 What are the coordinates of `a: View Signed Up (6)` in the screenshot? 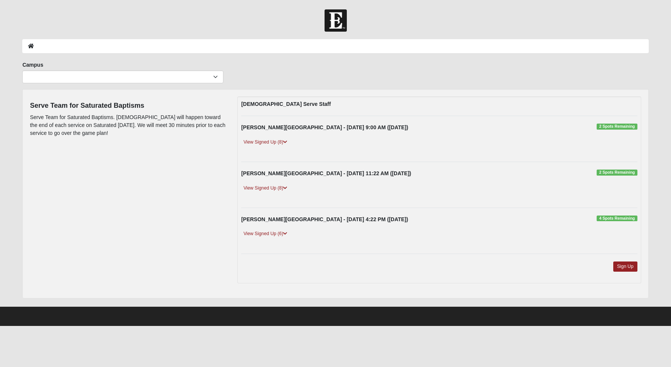 It's located at (265, 234).